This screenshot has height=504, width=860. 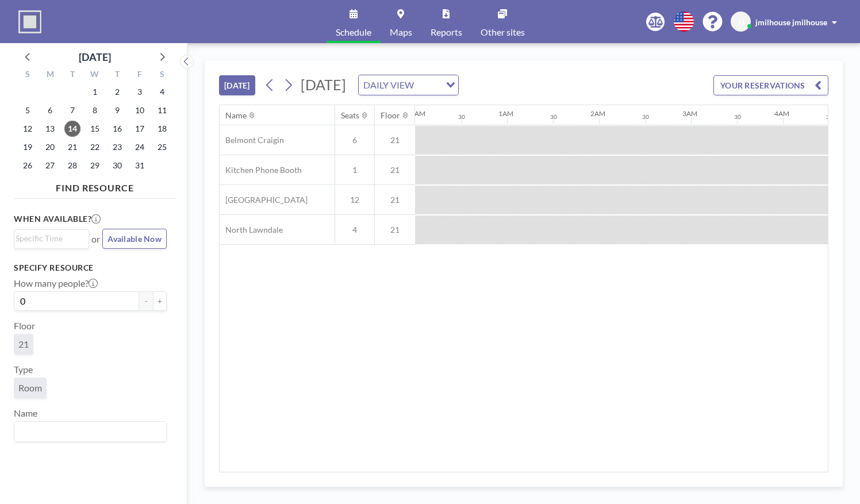 What do you see at coordinates (72, 129) in the screenshot?
I see `span: Tuesday, October 14, 2025` at bounding box center [72, 129].